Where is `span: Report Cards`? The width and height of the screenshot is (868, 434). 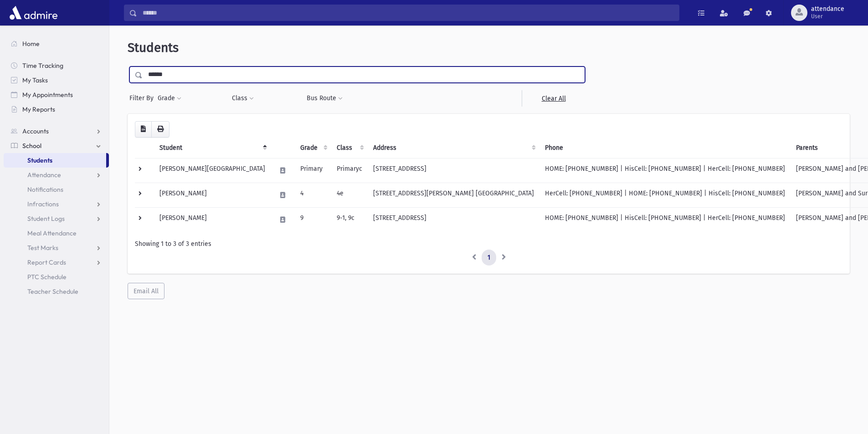 span: Report Cards is located at coordinates (47, 262).